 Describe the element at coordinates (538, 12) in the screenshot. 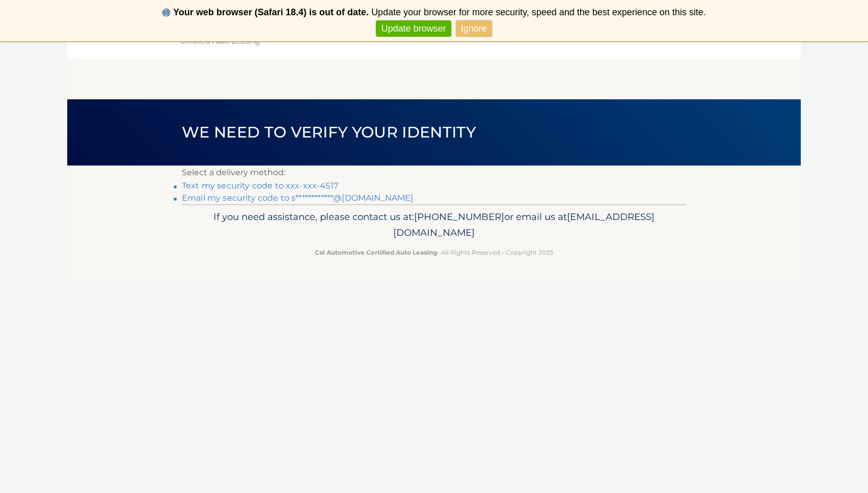

I see `span: Update your browser for more security, speed and the best experience on this site.` at that location.